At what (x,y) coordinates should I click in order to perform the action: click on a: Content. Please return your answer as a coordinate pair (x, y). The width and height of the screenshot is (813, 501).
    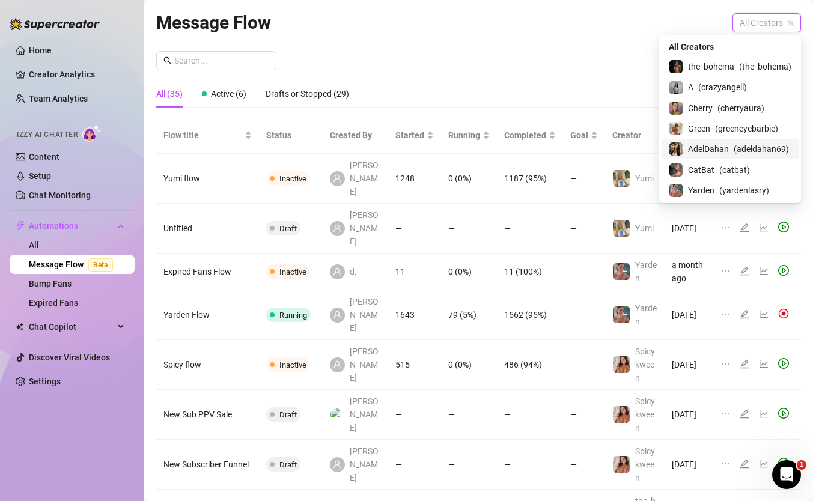
    Looking at the image, I should click on (44, 157).